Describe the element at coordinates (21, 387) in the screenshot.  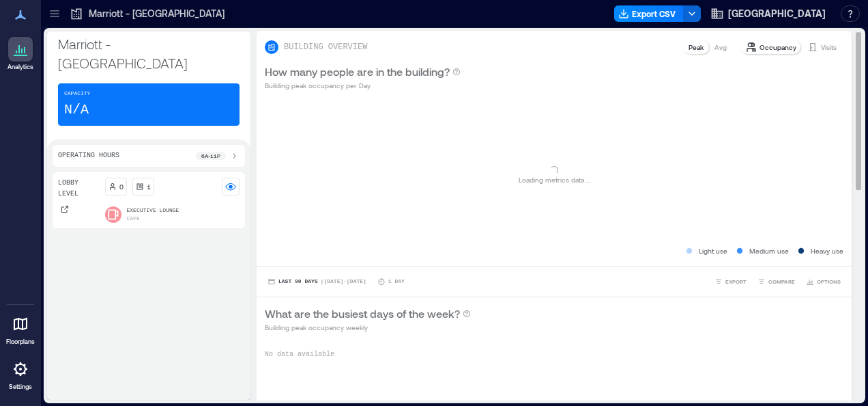
I see `p: Settings` at that location.